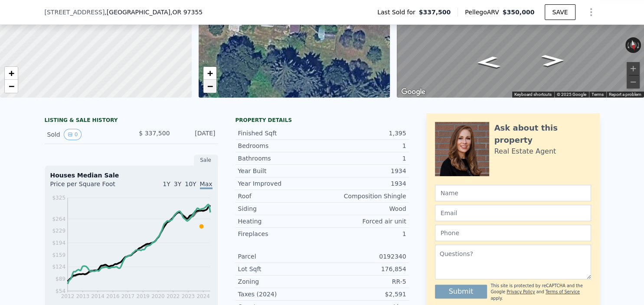 The height and width of the screenshot is (305, 644). I want to click on div: Composition Shingle, so click(364, 196).